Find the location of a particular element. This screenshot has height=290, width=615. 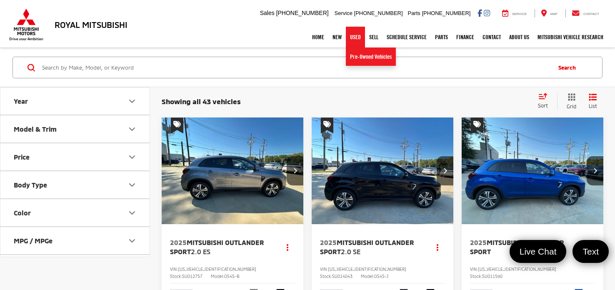

span: SU011590 is located at coordinates (492, 276).